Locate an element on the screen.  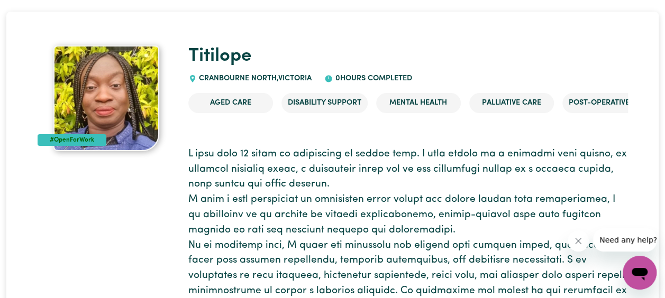
li: Disability Support is located at coordinates (324, 103).